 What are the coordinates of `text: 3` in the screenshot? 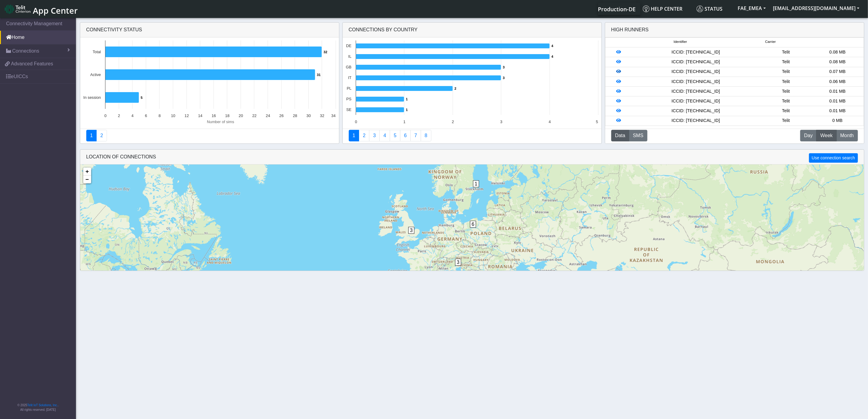 It's located at (502, 122).